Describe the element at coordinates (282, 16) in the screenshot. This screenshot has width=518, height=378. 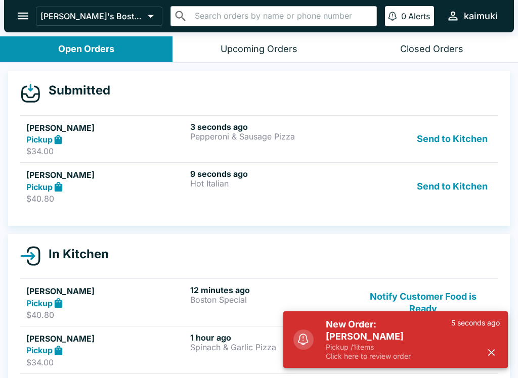
I see `input: Search orders by name or phone number` at that location.